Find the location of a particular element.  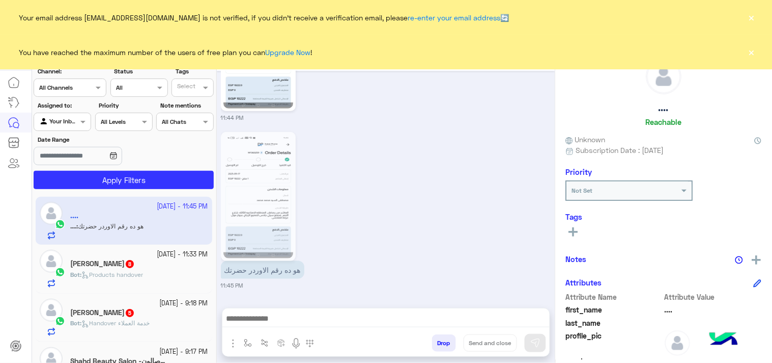

span: 5 is located at coordinates (130, 313).